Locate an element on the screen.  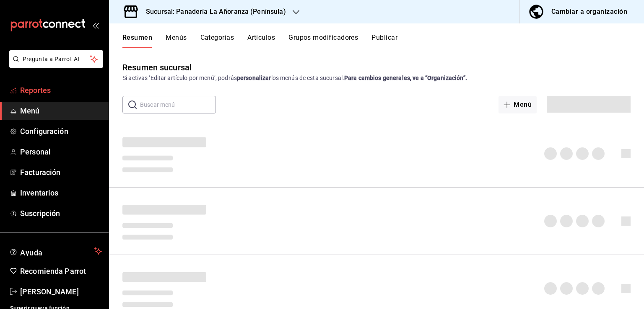
input: Buscar menú is located at coordinates (178, 105).